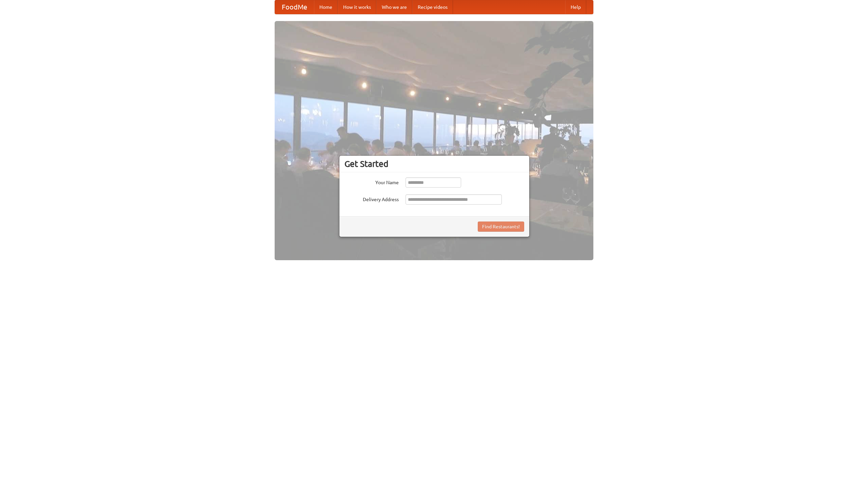 The width and height of the screenshot is (868, 480). Describe the element at coordinates (294, 8) in the screenshot. I see `a: FoodMe` at that location.